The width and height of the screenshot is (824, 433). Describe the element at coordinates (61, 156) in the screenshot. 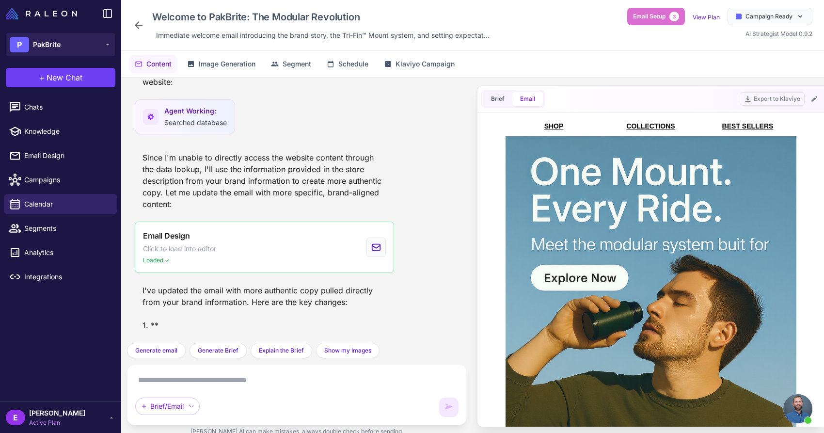

I see `a: Email Design` at that location.